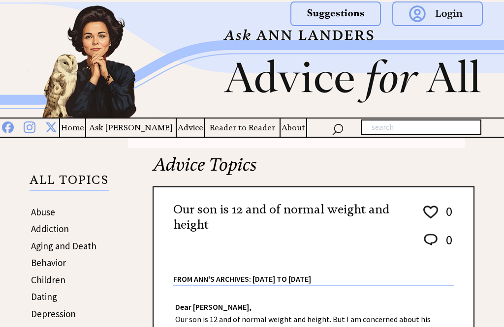 Image resolution: width=504 pixels, height=327 pixels. What do you see at coordinates (293, 127) in the screenshot?
I see `h4: About` at bounding box center [293, 127].